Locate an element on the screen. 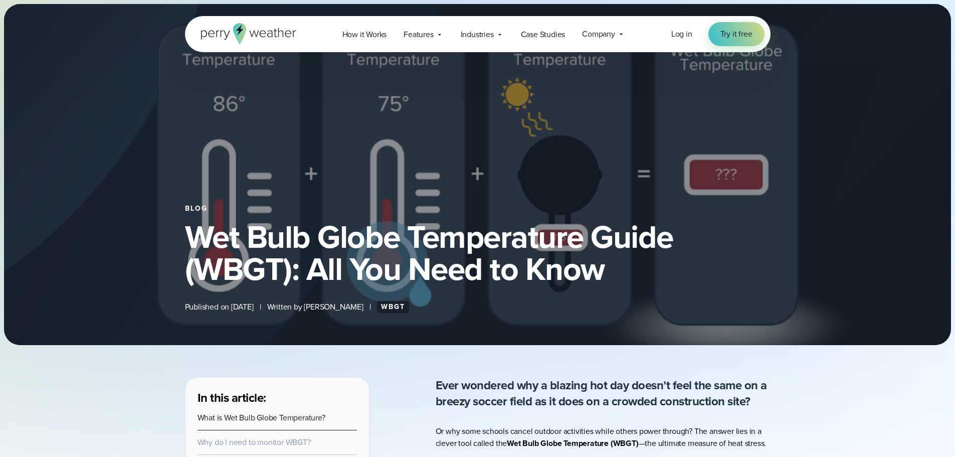 This screenshot has width=955, height=457. span: Case Studies is located at coordinates (543, 35).